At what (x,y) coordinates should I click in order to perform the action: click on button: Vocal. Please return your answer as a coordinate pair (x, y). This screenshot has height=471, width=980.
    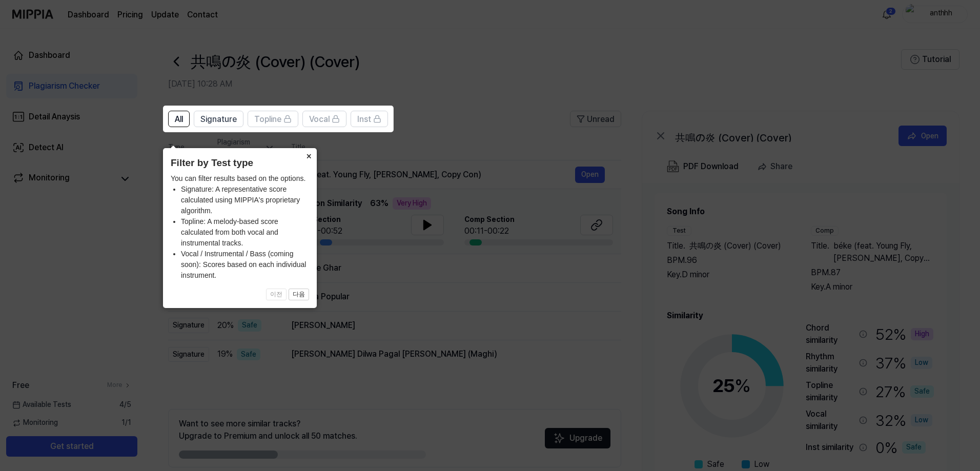
    Looking at the image, I should click on (324, 119).